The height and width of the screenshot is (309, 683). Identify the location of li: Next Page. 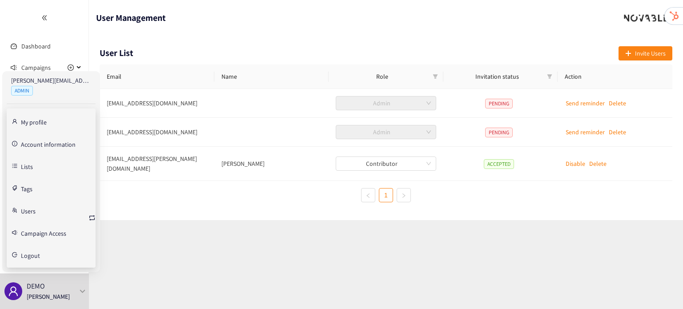
(404, 195).